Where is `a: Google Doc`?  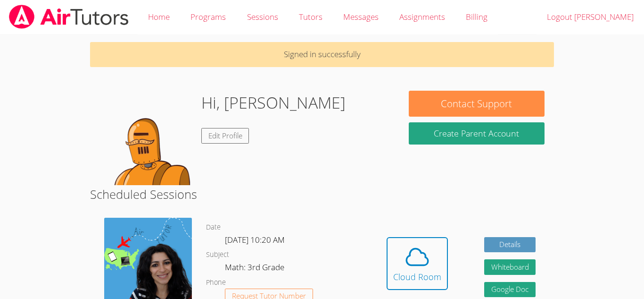 a: Google Doc is located at coordinates (510, 290).